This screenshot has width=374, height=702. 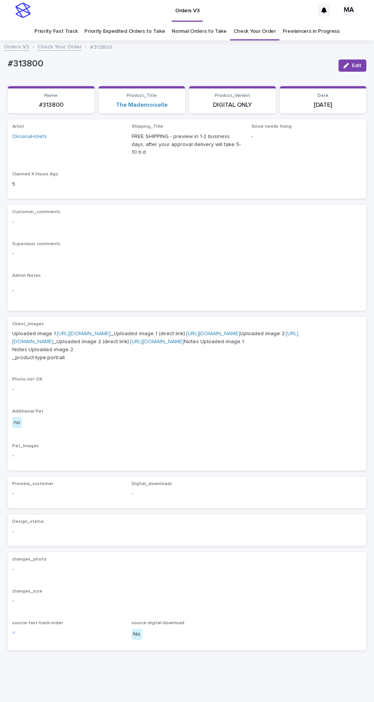 I want to click on a: Orders V3, so click(x=16, y=46).